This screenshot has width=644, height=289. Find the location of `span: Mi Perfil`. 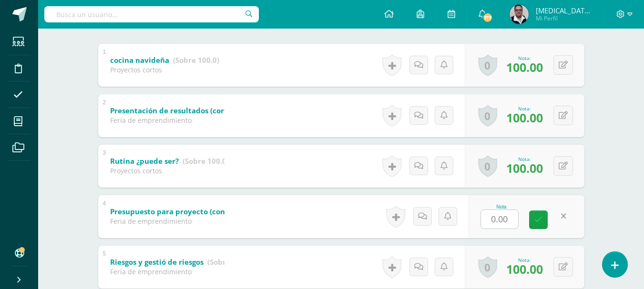

span: Mi Perfil is located at coordinates (564, 18).